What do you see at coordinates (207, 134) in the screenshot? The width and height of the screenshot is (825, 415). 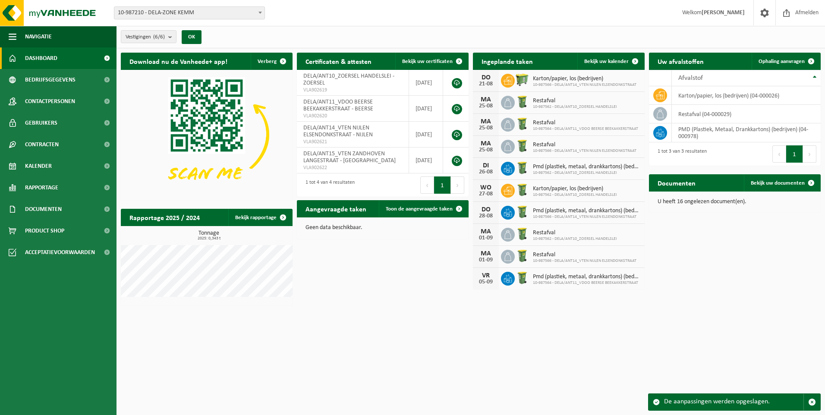 I see `img: Download de VHEPlus App` at bounding box center [207, 134].